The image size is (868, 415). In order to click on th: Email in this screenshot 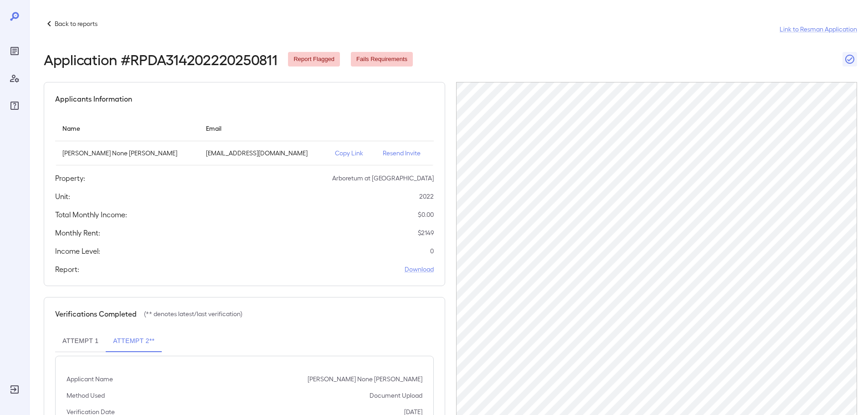, I will do `click(263, 128)`.